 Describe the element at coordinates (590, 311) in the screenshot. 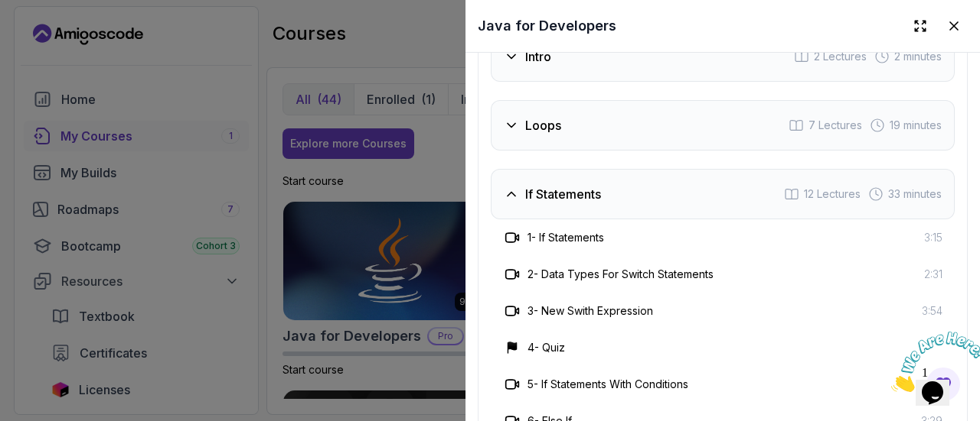

I see `h3: 3 - New Swith Expression` at that location.